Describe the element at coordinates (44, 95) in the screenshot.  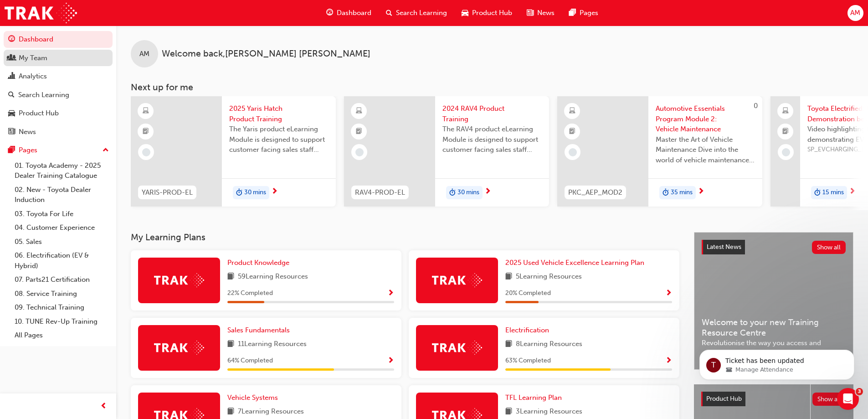
I see `div: Search Learning` at that location.